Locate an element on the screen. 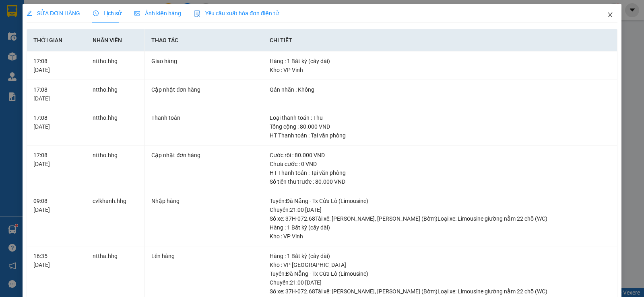  th: Thời gian is located at coordinates (56, 40).